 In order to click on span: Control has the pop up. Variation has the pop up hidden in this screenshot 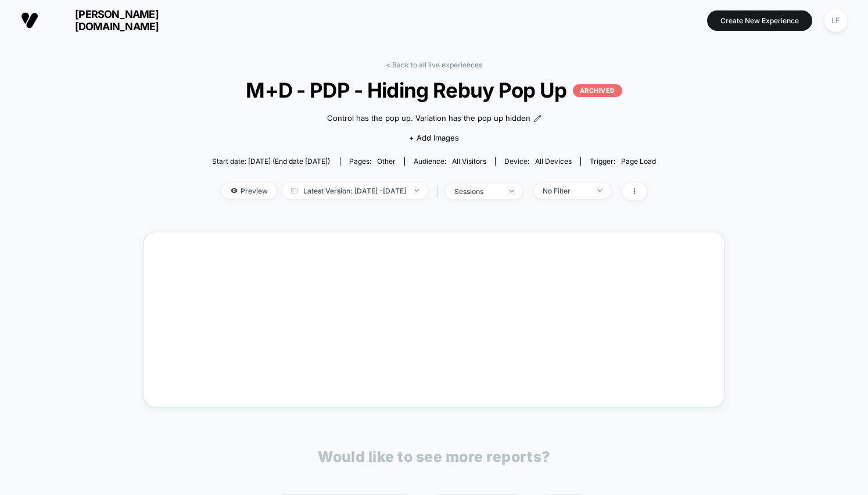, I will do `click(429, 119)`.